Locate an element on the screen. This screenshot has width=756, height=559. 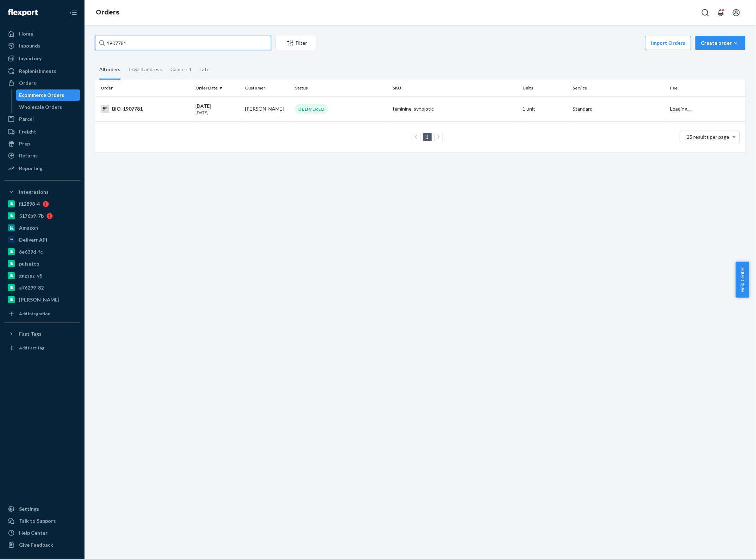
button: Import Orders is located at coordinates (668, 43).